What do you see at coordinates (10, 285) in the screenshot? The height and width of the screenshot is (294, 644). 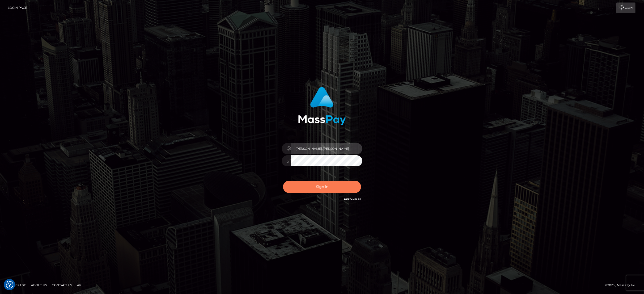 I see `img: Revisit consent button` at bounding box center [10, 285].